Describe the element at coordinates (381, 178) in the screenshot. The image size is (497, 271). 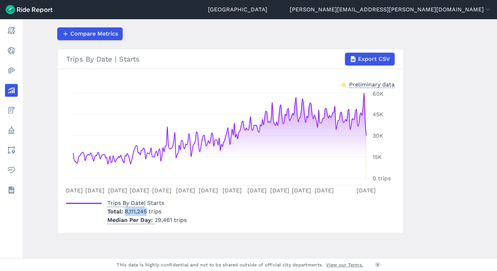
I see `tspan: 0 trips` at that location.